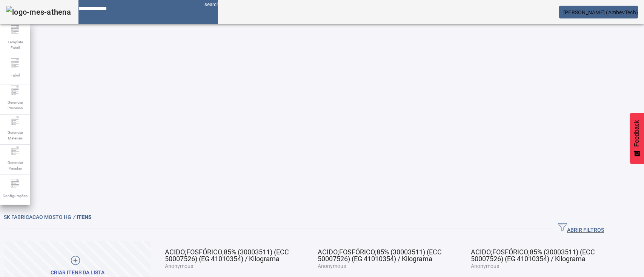  I want to click on div: CRIAR ITENS DA LISTA, so click(78, 273).